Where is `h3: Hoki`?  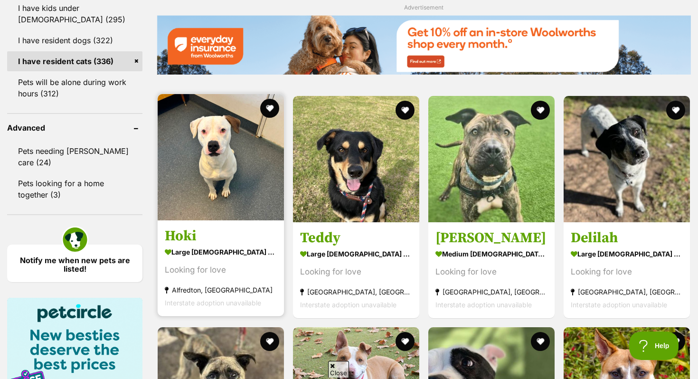 h3: Hoki is located at coordinates (221, 236).